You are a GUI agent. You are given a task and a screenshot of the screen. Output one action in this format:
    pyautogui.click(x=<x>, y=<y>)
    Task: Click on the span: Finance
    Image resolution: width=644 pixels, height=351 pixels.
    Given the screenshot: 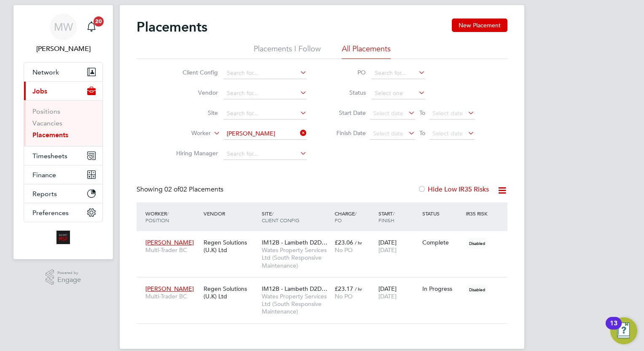 What is the action you would take?
    pyautogui.click(x=44, y=175)
    